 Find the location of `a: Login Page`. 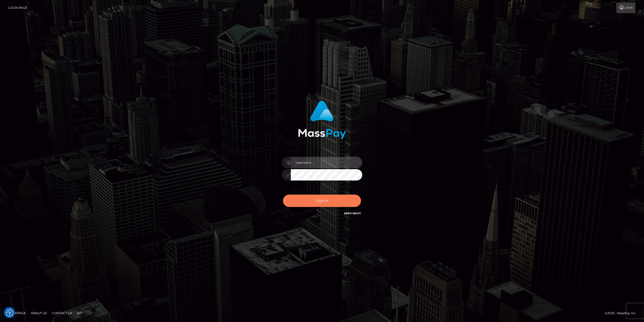

a: Login Page is located at coordinates (18, 8).